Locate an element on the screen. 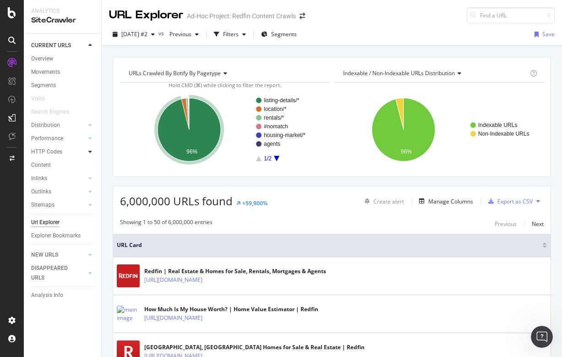 This screenshot has height=357, width=562. button: Export as CSV is located at coordinates (508, 201).